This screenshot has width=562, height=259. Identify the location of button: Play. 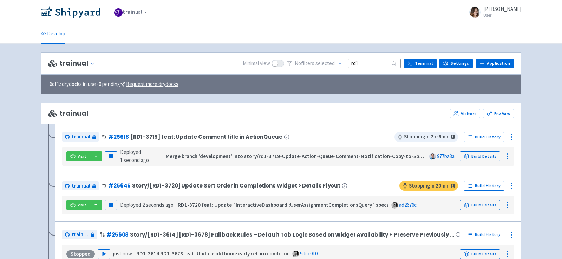
(104, 254).